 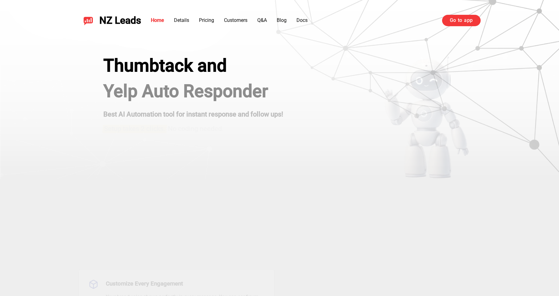 What do you see at coordinates (193, 91) in the screenshot?
I see `h1: Yelp Auto Responder` at bounding box center [193, 91].